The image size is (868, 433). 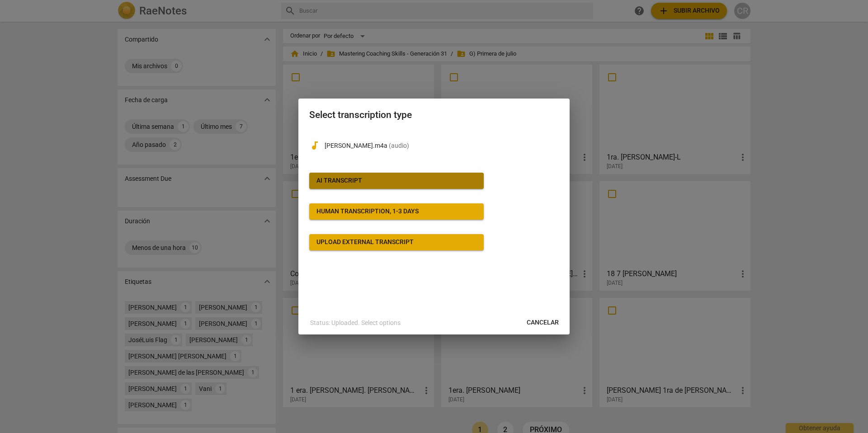 I want to click on span: Cancelar, so click(x=543, y=323).